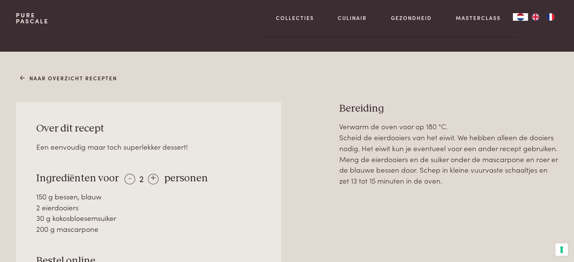 The height and width of the screenshot is (262, 574). Describe the element at coordinates (562, 250) in the screenshot. I see `button: Uw voorkeuren voor toestemming voor trackingtechnologieën` at that location.